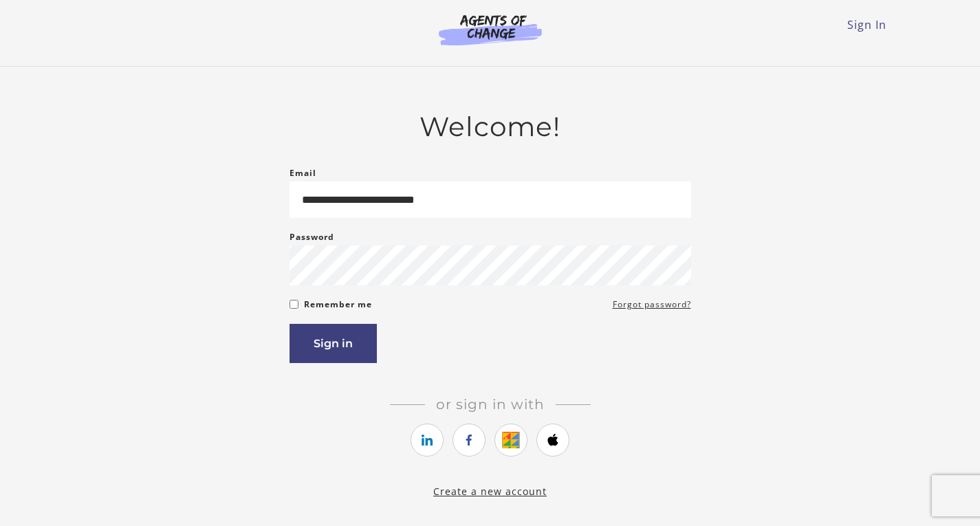 The height and width of the screenshot is (526, 980). I want to click on button: Sign in, so click(333, 343).